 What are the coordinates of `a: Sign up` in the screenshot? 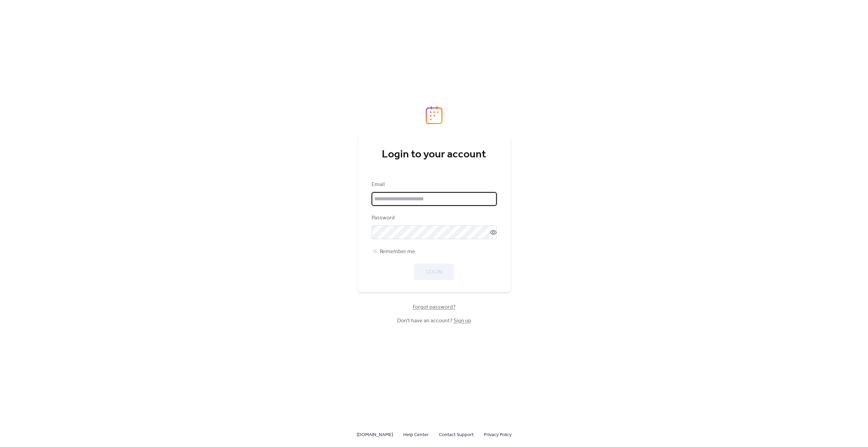 It's located at (462, 321).